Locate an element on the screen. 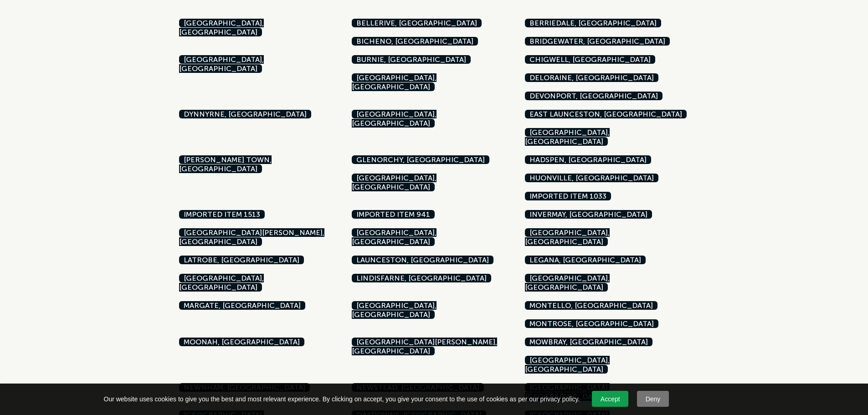 This screenshot has width=868, height=415. a: Imported item 941 is located at coordinates (393, 214).